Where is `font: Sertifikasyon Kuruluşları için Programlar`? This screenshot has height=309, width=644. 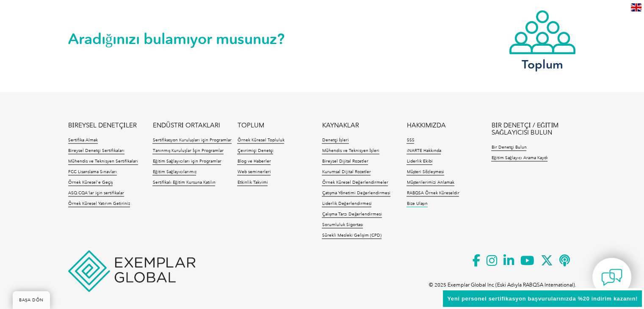 font: Sertifikasyon Kuruluşları için Programlar is located at coordinates (192, 140).